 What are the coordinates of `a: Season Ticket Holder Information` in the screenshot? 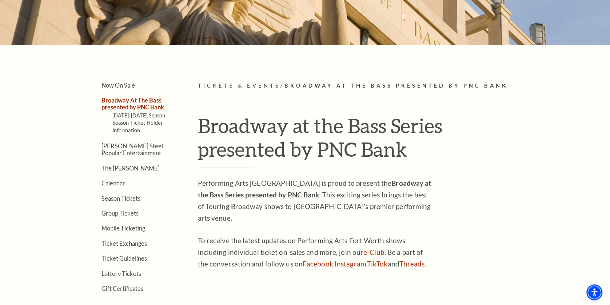 It's located at (138, 126).